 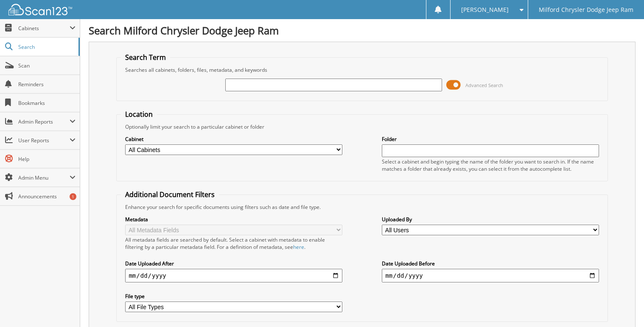 I want to click on div: Enhance your search for specific documents using filters such as date and file type., so click(x=362, y=206).